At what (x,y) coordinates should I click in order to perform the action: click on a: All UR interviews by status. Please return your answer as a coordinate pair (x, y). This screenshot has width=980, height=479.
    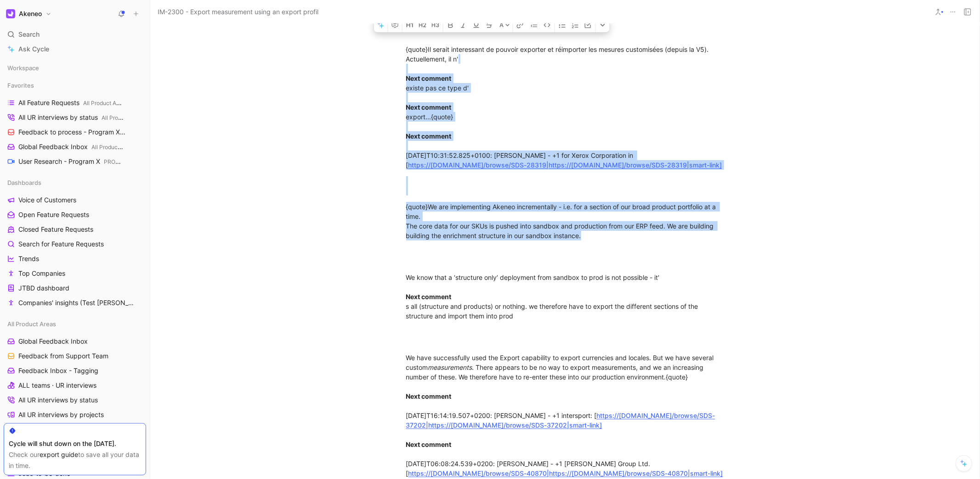
    Looking at the image, I should click on (75, 400).